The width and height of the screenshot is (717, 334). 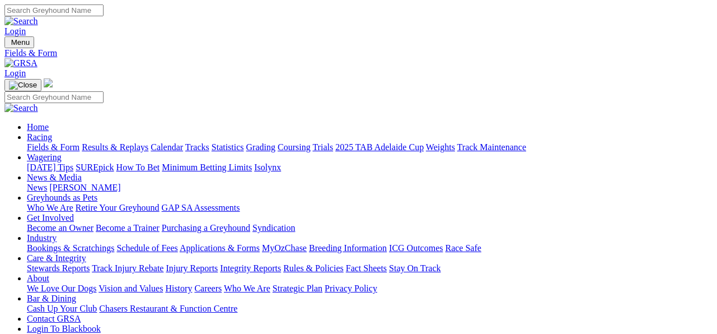 I want to click on a: Trials, so click(x=322, y=147).